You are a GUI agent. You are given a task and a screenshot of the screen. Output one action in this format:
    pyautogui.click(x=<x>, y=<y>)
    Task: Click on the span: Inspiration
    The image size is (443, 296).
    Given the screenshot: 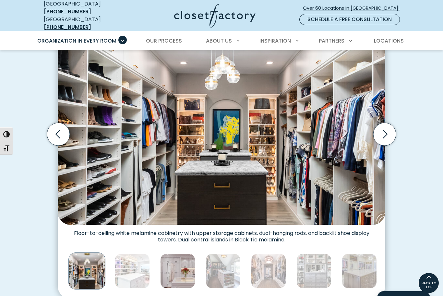 What is the action you would take?
    pyautogui.click(x=275, y=41)
    